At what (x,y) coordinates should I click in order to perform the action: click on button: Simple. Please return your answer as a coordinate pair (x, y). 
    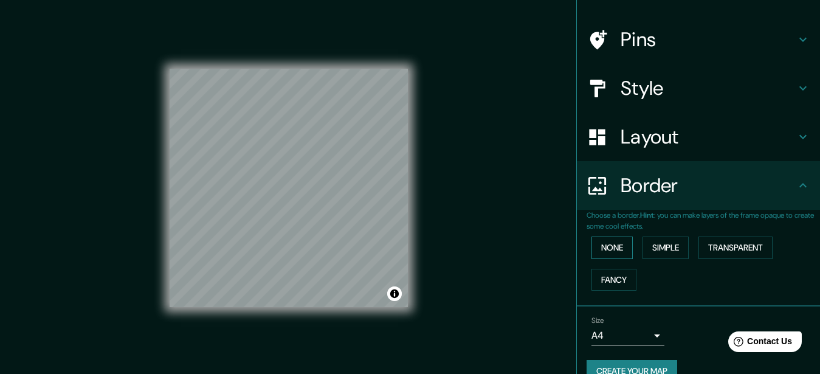
    Looking at the image, I should click on (666, 247).